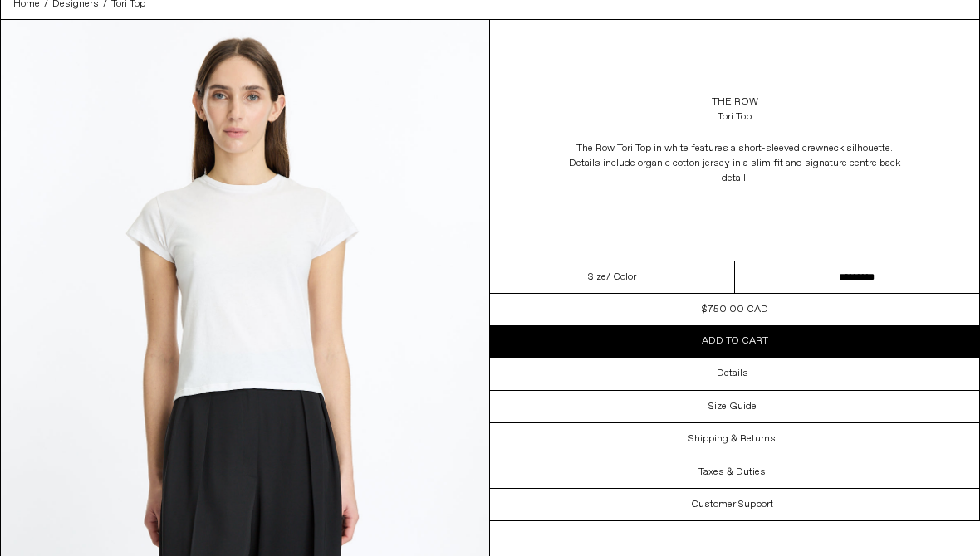 This screenshot has width=980, height=556. Describe the element at coordinates (735, 341) in the screenshot. I see `span: Add to cart` at that location.